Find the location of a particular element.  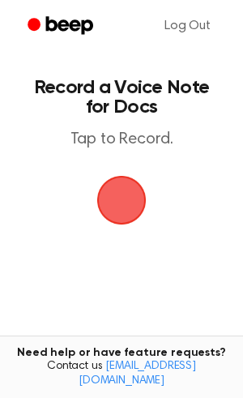

h1: Record a Voice Note for Docs is located at coordinates (122, 97).